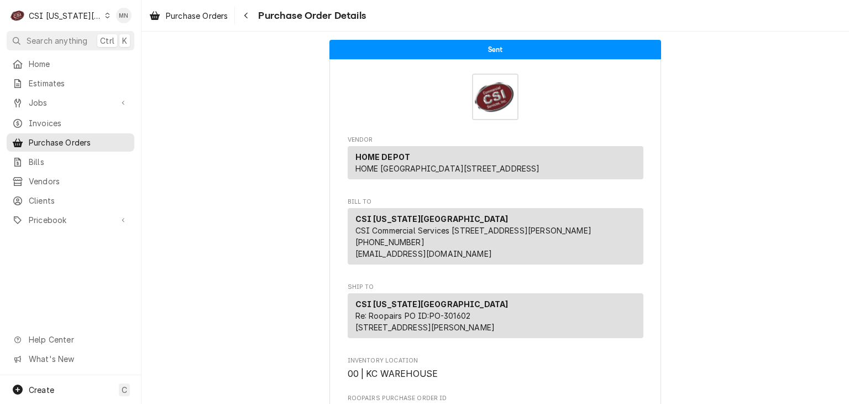 Image resolution: width=849 pixels, height=404 pixels. I want to click on span: Pricebook, so click(70, 219).